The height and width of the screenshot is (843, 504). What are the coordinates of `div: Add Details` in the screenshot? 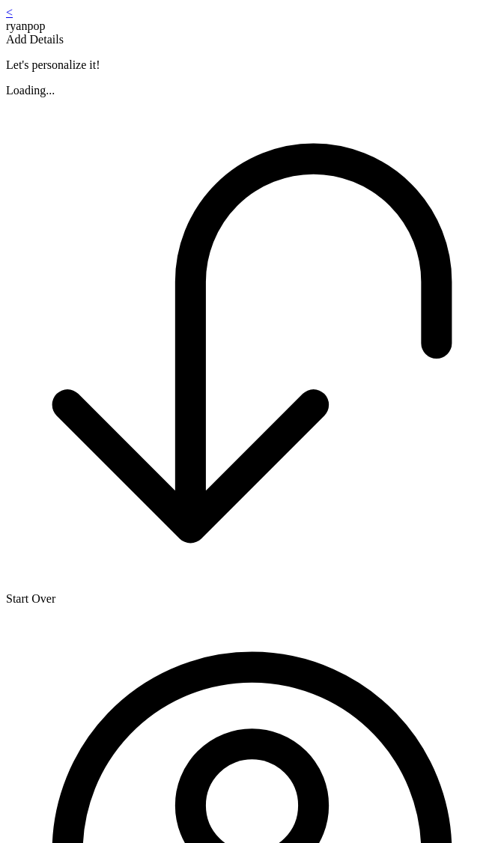 It's located at (252, 39).